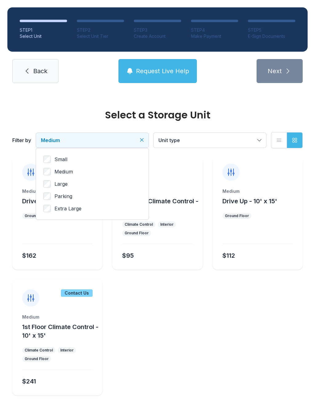 The width and height of the screenshot is (315, 405). I want to click on span: Drive Up - 10' x 10', so click(49, 201).